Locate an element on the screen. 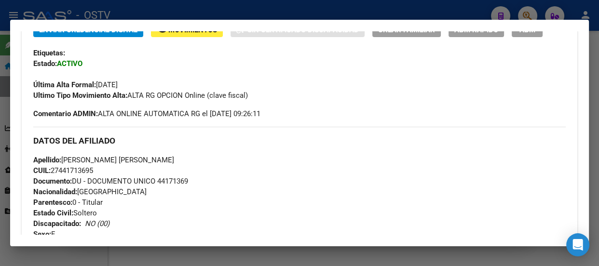  span: F is located at coordinates (44, 235).